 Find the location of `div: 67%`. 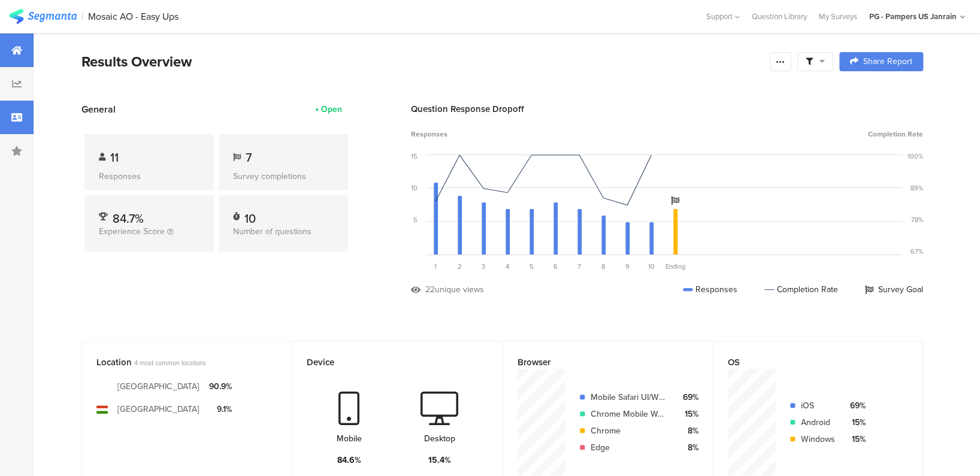

div: 67% is located at coordinates (916, 252).